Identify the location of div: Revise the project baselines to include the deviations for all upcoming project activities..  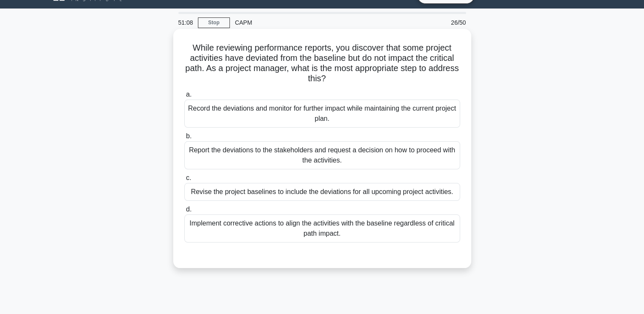
(322, 192).